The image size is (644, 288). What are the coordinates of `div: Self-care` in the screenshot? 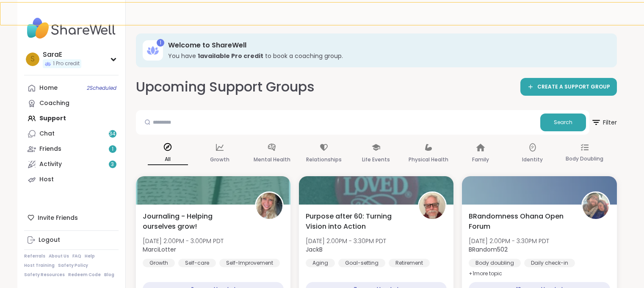 It's located at (196, 263).